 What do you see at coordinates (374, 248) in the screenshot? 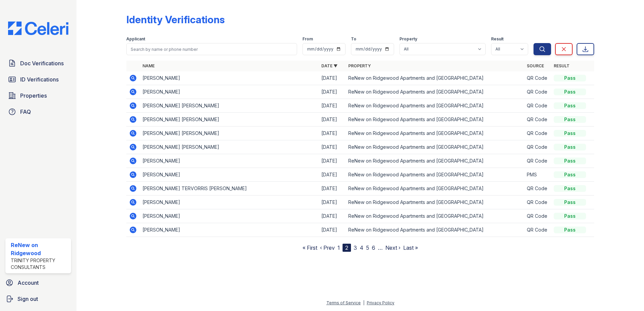
I see `a: 6` at bounding box center [374, 248].